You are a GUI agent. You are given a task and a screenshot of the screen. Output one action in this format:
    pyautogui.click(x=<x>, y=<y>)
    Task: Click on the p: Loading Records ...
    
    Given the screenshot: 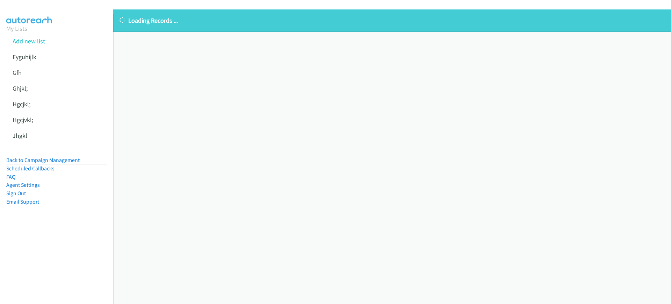 What is the action you would take?
    pyautogui.click(x=392, y=20)
    